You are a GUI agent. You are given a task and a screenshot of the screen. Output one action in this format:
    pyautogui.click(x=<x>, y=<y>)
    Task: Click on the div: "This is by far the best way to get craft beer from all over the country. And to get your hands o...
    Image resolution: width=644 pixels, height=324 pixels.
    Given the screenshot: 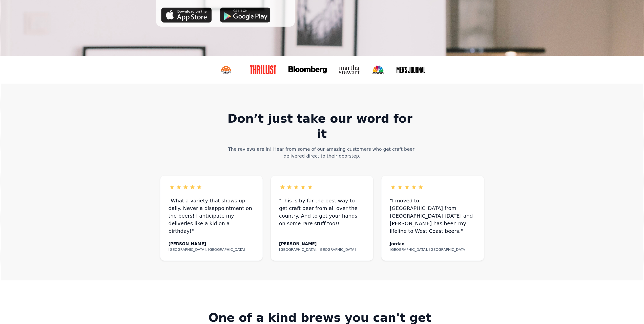 What is the action you would take?
    pyautogui.click(x=322, y=212)
    